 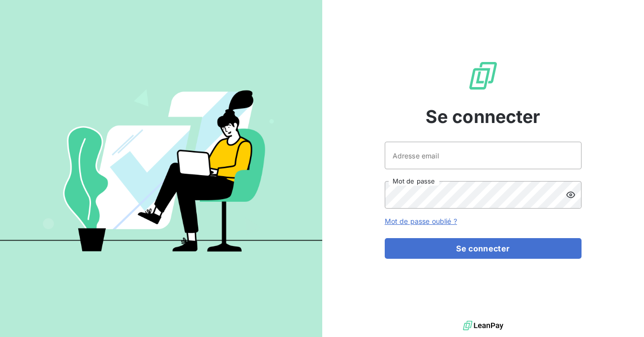 What do you see at coordinates (483, 248) in the screenshot?
I see `button: Se connecter` at bounding box center [483, 248].